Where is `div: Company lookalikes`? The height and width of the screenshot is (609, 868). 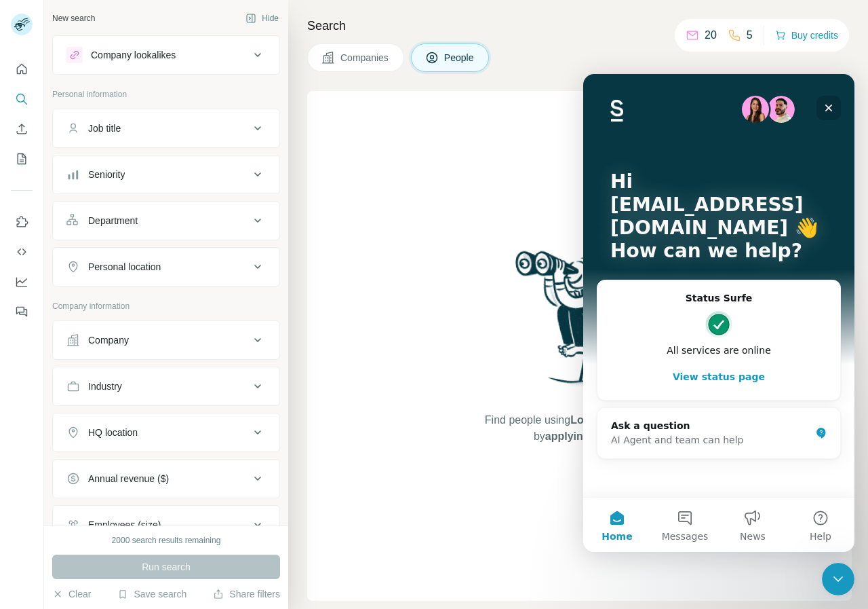 div: Company lookalikes is located at coordinates (133, 55).